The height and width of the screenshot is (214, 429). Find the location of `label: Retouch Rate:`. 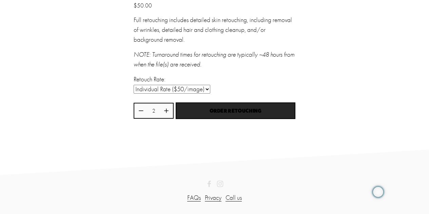

label: Retouch Rate: is located at coordinates (214, 79).